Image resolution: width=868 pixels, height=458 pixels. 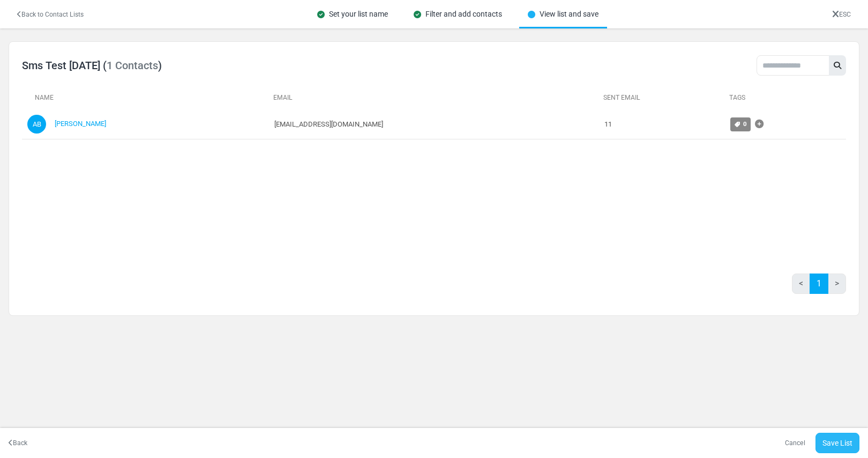 I want to click on td: 11, so click(x=662, y=124).